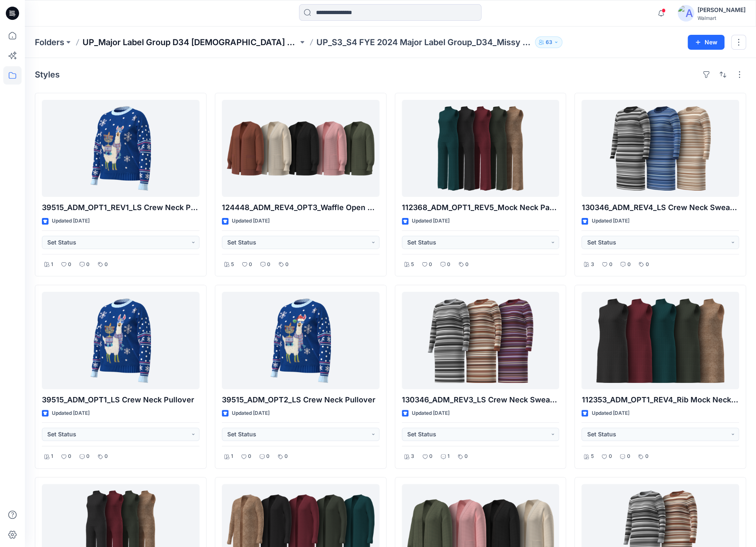 This screenshot has height=547, width=756. What do you see at coordinates (480, 340) in the screenshot?
I see `a: 130346_ADM_REV3_LS Crew Neck Sweater Dress` at bounding box center [480, 340].